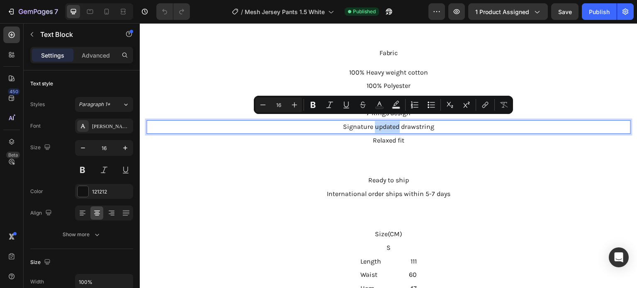 The height and width of the screenshot is (288, 637). I want to click on p: 7, so click(56, 12).